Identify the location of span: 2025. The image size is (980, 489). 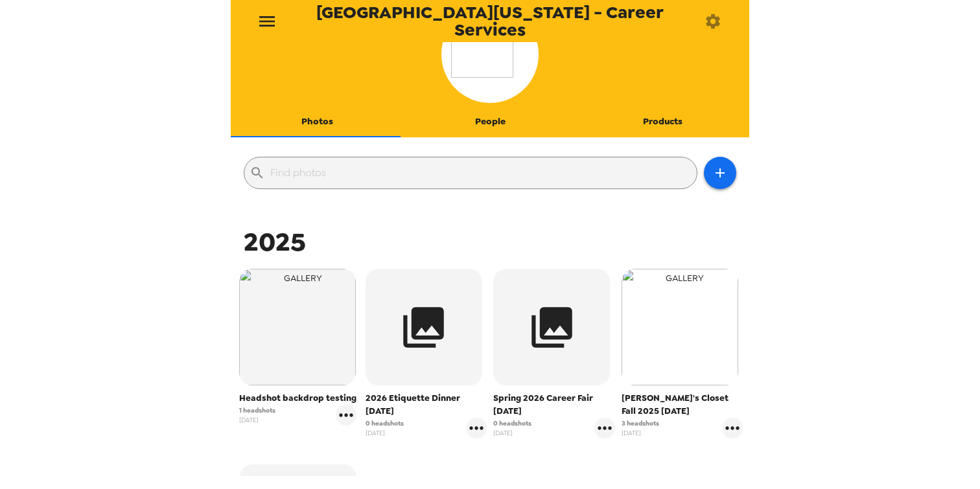
(275, 241).